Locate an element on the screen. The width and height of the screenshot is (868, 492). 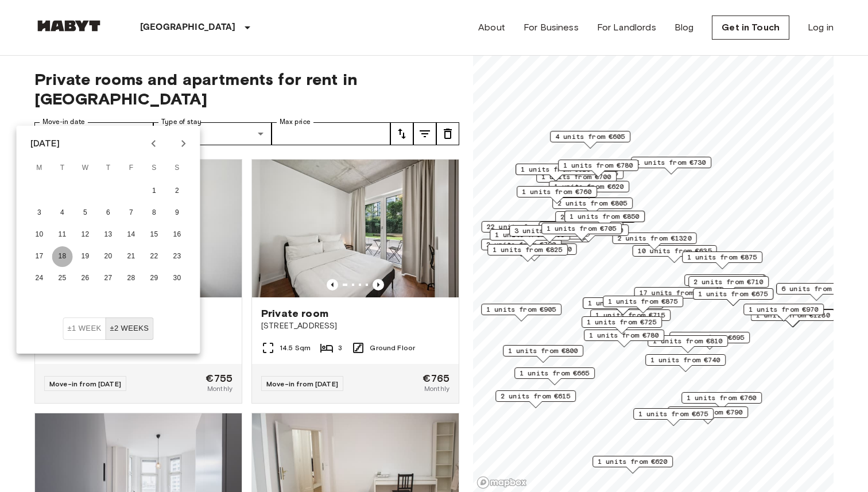
span: 1 units from €850 is located at coordinates (604, 217).